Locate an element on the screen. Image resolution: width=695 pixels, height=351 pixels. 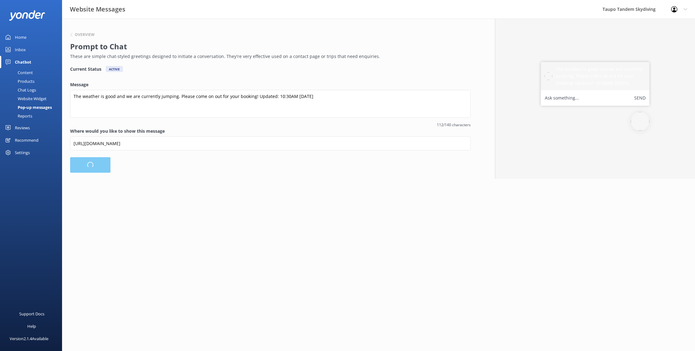
div: Home is located at coordinates (20, 37).